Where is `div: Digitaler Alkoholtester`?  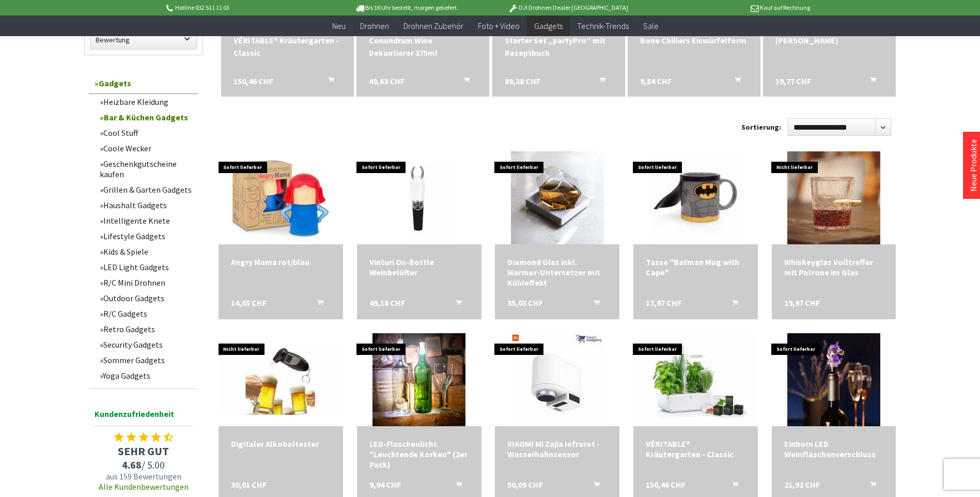 div: Digitaler Alkoholtester is located at coordinates (281, 444).